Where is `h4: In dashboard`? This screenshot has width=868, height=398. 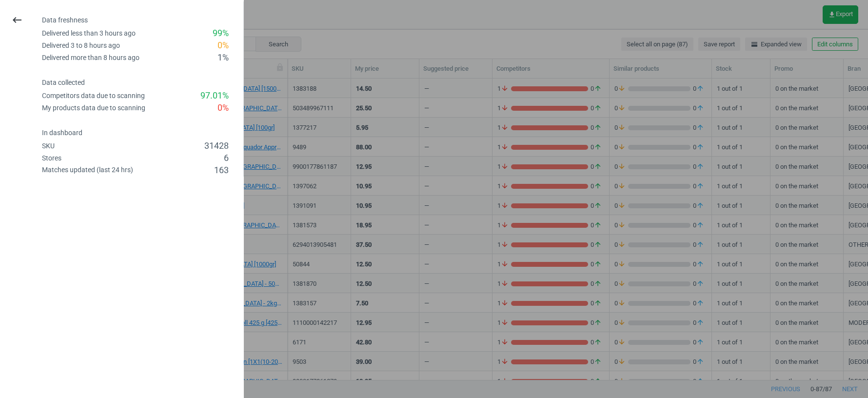 h4: In dashboard is located at coordinates (142, 133).